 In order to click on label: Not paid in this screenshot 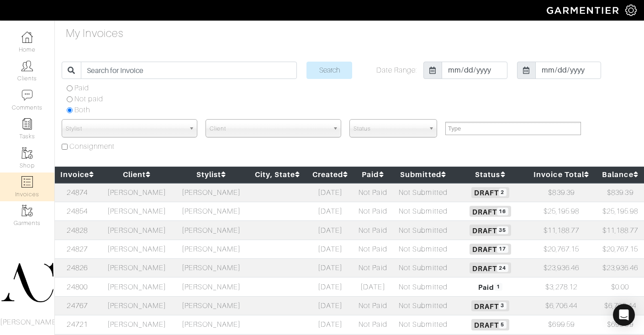, I will do `click(89, 99)`.